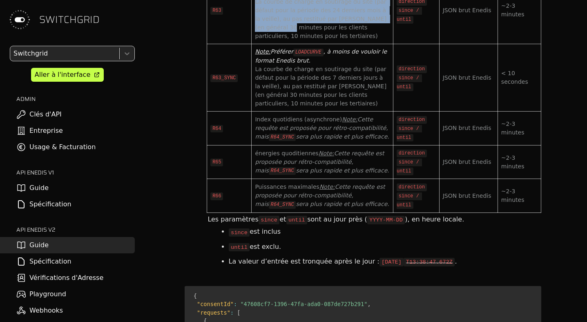 The image size is (587, 322). I want to click on code: R66, so click(217, 196).